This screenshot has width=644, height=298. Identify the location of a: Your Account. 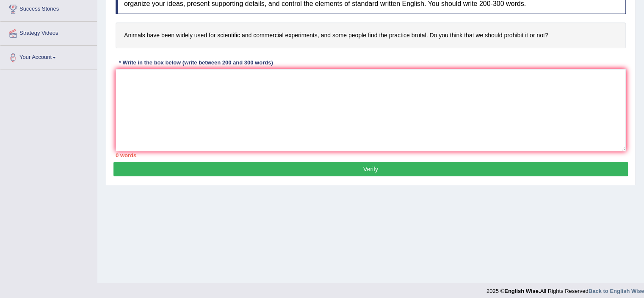
(48, 56).